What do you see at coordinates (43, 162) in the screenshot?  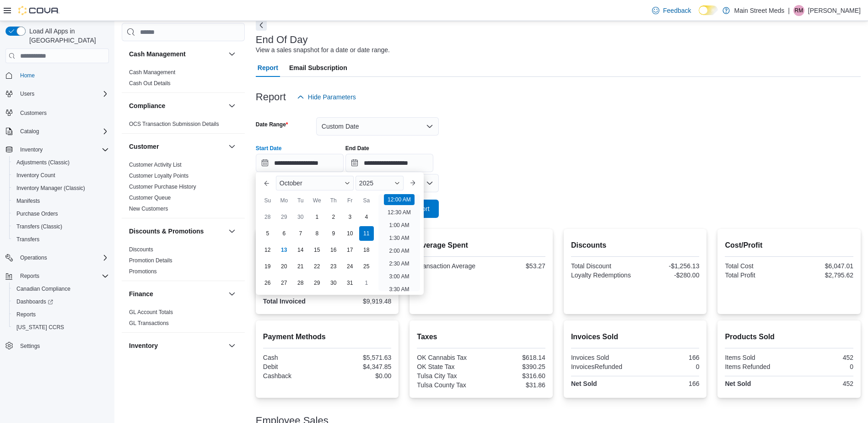 I see `span: Adjustments (Classic)` at bounding box center [43, 162].